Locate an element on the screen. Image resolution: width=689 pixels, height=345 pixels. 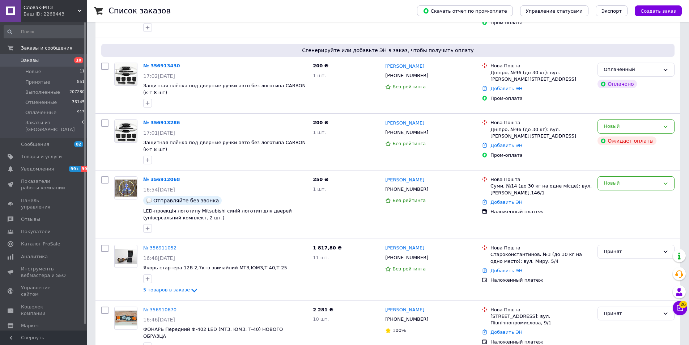
span: Защитная плёнка под дверные ручки авто без логотипа CARBON (к-т 8 шт) is located at coordinates (224, 89).